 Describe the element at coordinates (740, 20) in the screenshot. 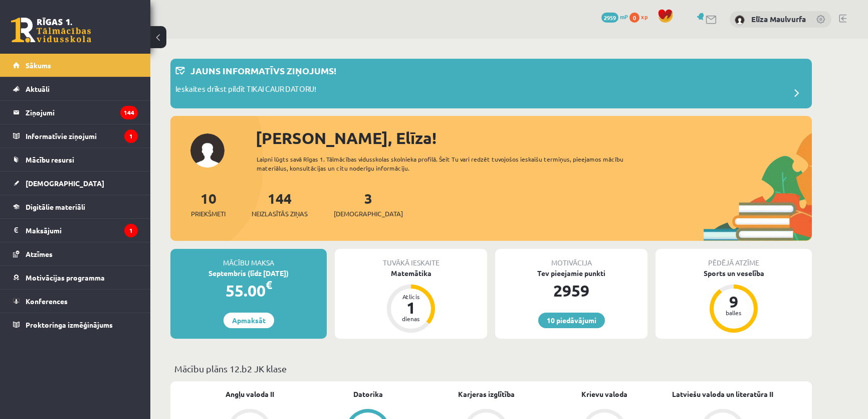

I see `img: Elīza Maulvurfa` at that location.